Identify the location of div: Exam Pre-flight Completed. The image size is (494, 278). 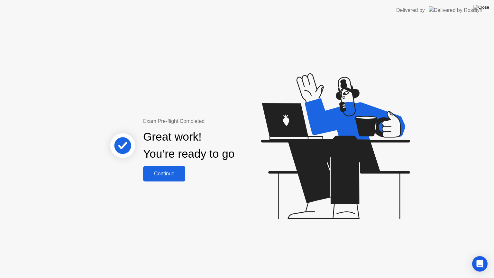
(209, 121).